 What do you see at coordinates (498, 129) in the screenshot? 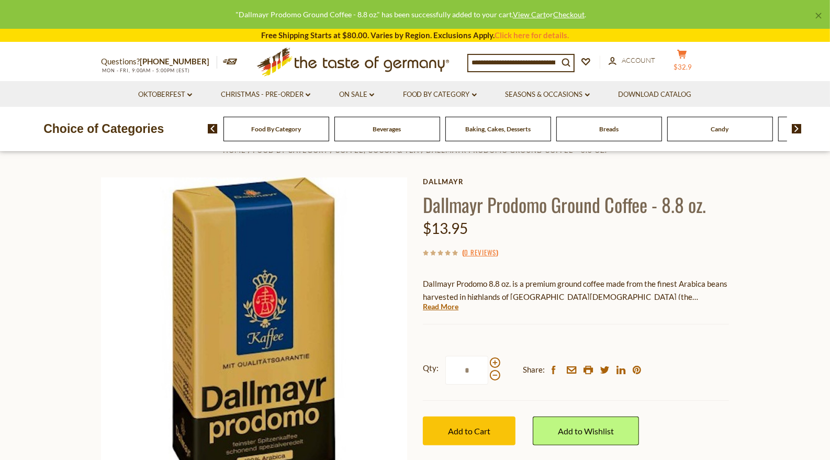
I see `a: Baking, Cakes, Desserts` at bounding box center [498, 129].